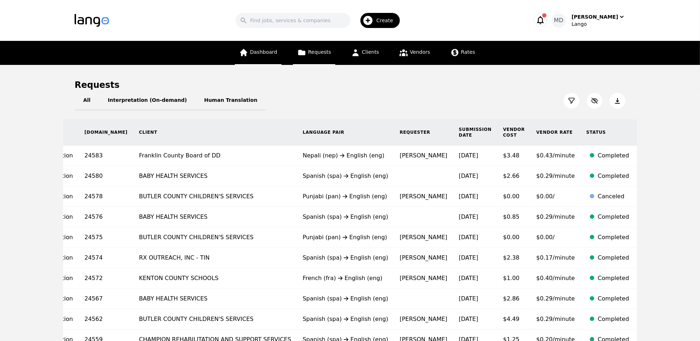 The image size is (700, 341). I want to click on td: 24574, so click(106, 258).